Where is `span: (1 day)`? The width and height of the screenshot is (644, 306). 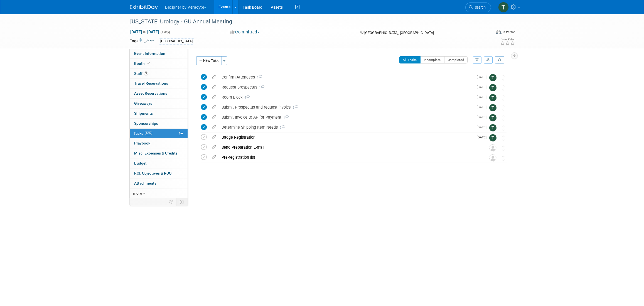
span: (1 day) is located at coordinates (165, 32).